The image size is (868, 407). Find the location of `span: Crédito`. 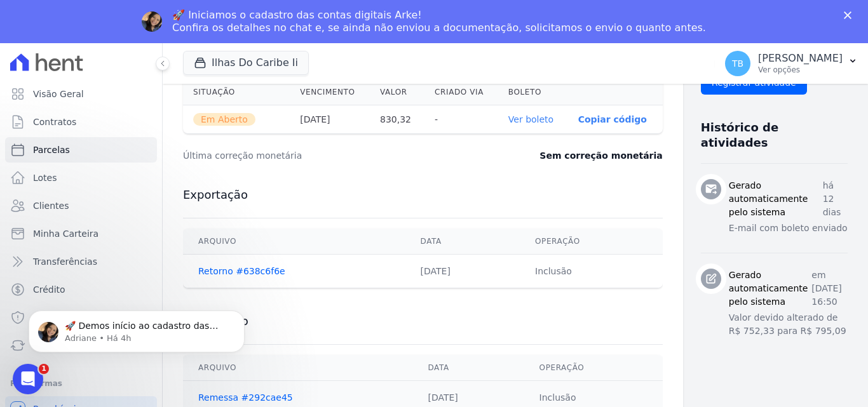

span: Crédito is located at coordinates (49, 289).